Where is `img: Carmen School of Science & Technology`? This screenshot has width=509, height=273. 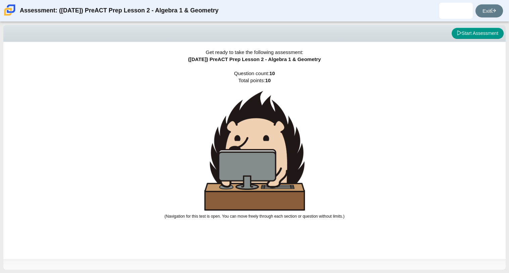 img: Carmen School of Science & Technology is located at coordinates (10, 10).